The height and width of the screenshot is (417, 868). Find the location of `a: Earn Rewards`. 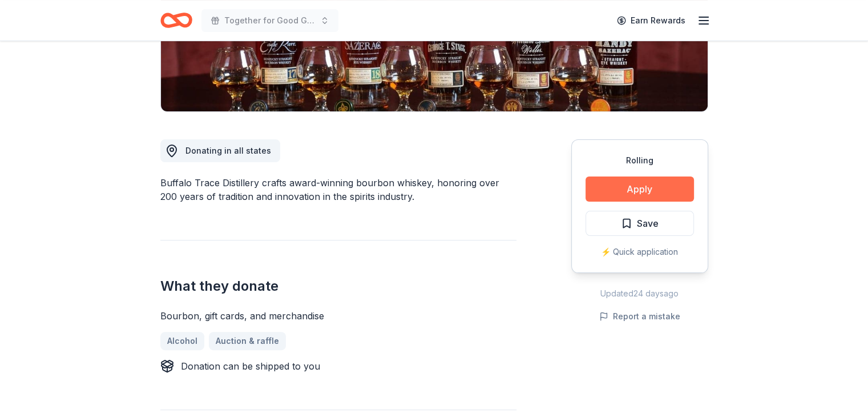

a: Earn Rewards is located at coordinates (651, 21).